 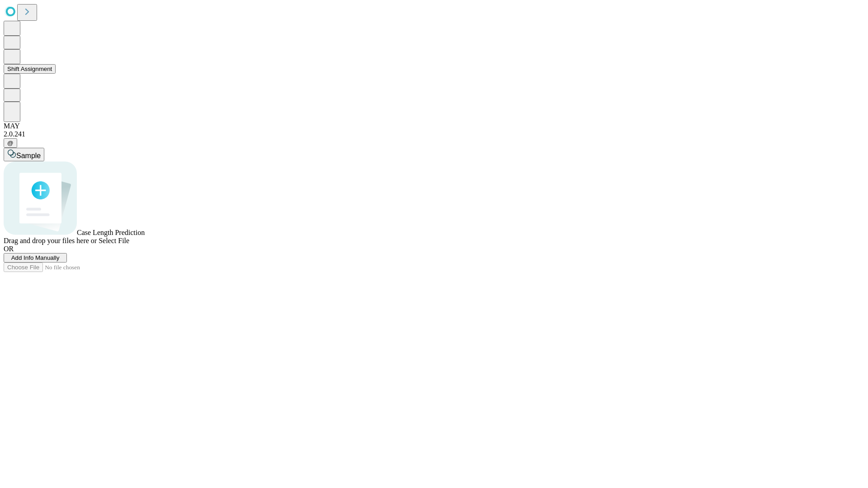 What do you see at coordinates (28, 155) in the screenshot?
I see `span: Sample` at bounding box center [28, 155].